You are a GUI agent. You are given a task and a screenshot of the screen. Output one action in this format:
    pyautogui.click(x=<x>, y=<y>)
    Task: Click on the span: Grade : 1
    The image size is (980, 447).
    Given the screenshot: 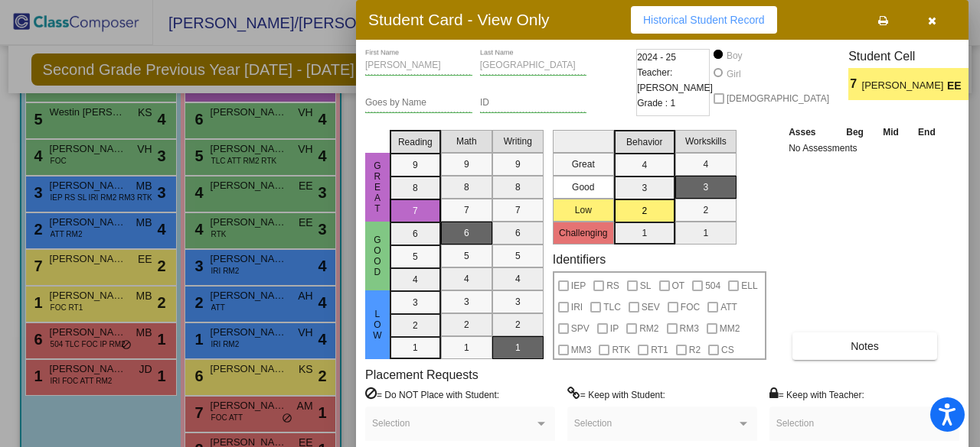 What is the action you would take?
    pyautogui.click(x=656, y=104)
    